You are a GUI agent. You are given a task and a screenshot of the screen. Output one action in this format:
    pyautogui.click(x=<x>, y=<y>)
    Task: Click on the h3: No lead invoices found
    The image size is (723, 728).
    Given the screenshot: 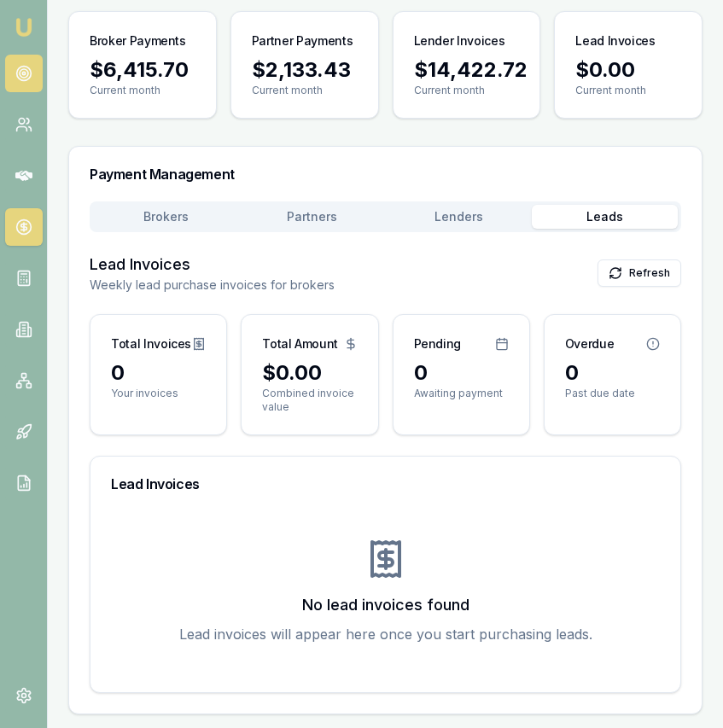 What is the action you would take?
    pyautogui.click(x=385, y=605)
    